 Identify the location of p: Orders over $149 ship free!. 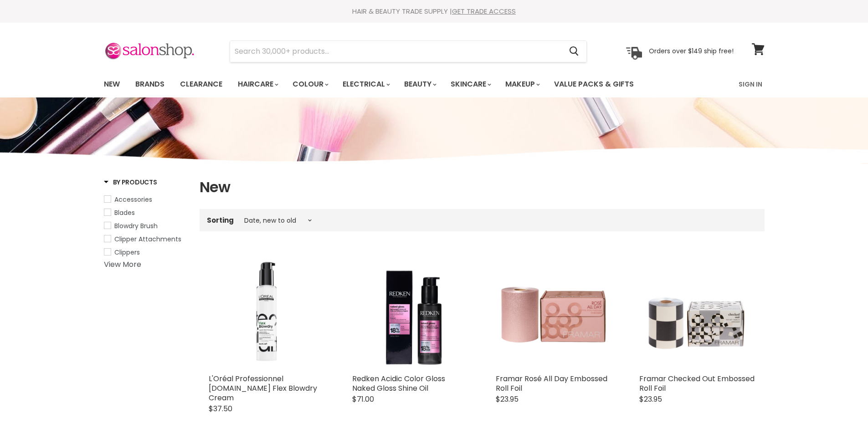
(692, 51).